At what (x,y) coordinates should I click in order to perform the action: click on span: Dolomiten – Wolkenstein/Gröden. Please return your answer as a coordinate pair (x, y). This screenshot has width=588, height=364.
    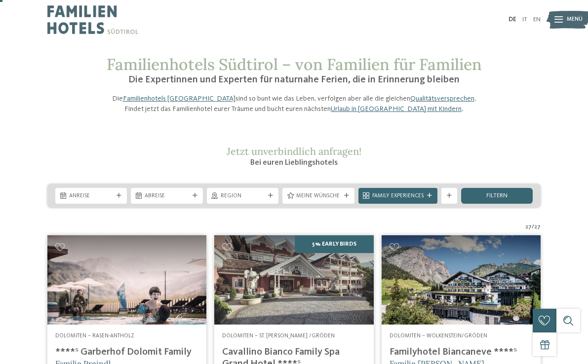
    Looking at the image, I should click on (439, 336).